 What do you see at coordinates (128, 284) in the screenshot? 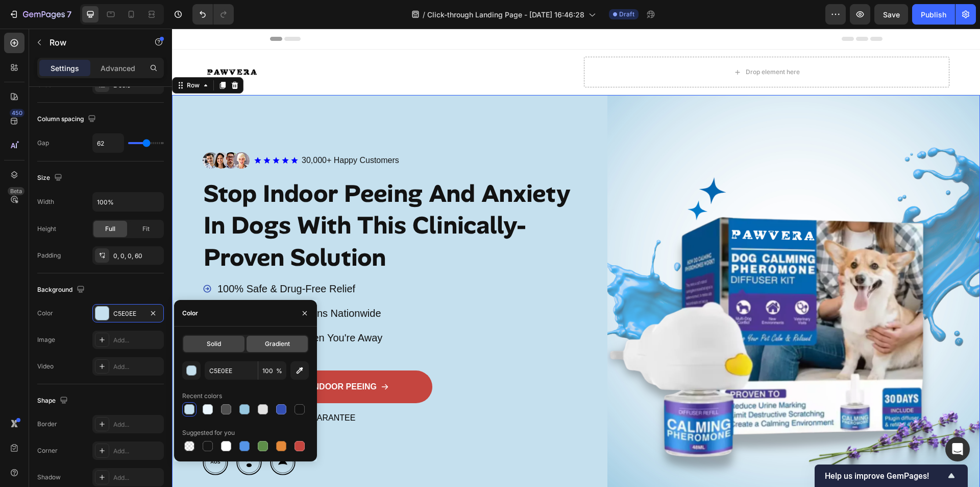
I see `p: Trusted by Veterinarians Nationwide` at bounding box center [128, 284].